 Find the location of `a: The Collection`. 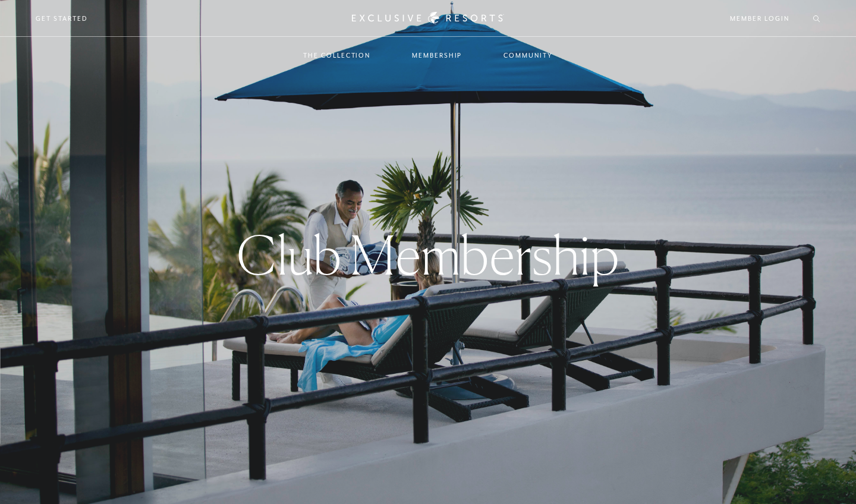

a: The Collection is located at coordinates (337, 56).